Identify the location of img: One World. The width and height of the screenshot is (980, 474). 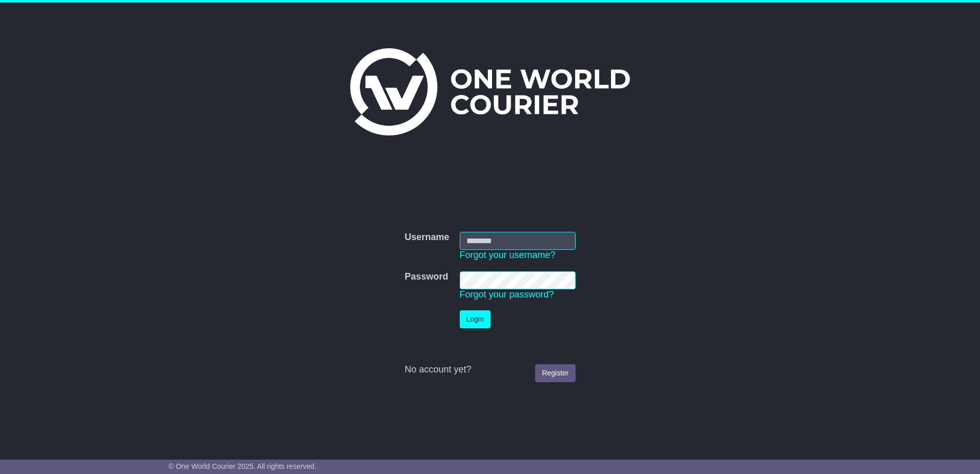
(490, 92).